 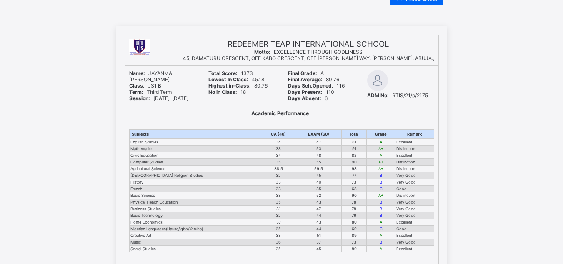 What do you see at coordinates (136, 78) in the screenshot?
I see `b: Class:` at bounding box center [136, 78].